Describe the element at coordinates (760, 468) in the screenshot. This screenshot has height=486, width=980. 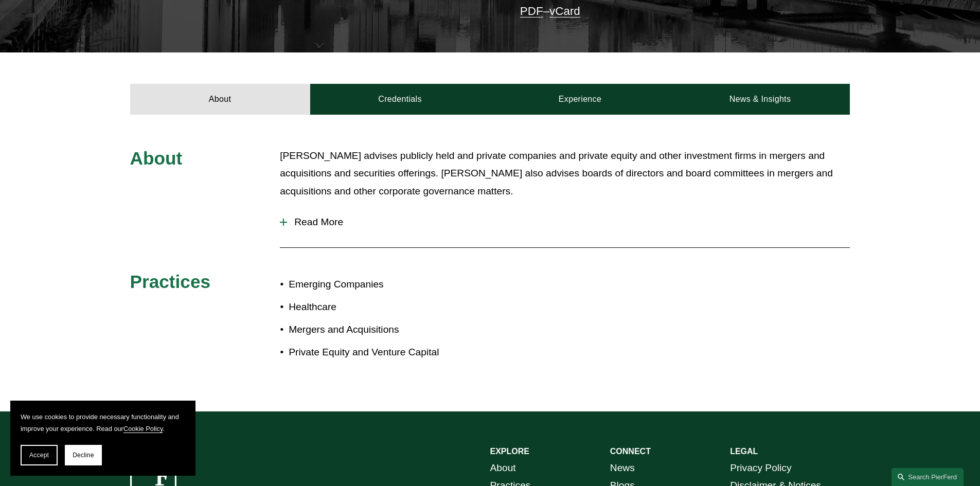
I see `a: Privacy Policy` at that location.